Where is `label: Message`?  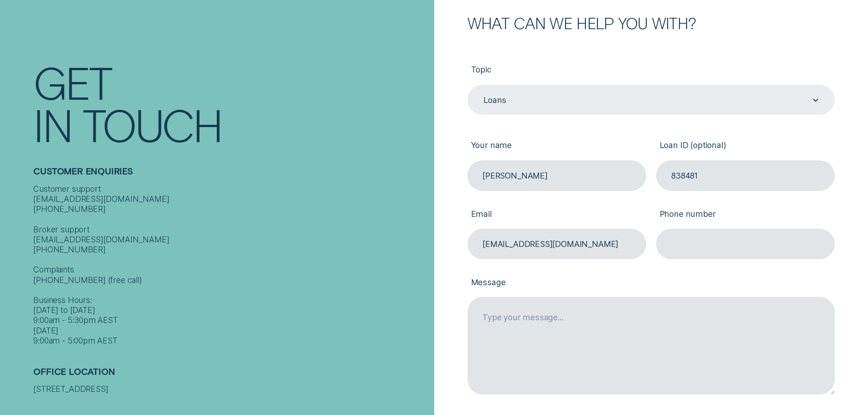
label: Message is located at coordinates (651, 283).